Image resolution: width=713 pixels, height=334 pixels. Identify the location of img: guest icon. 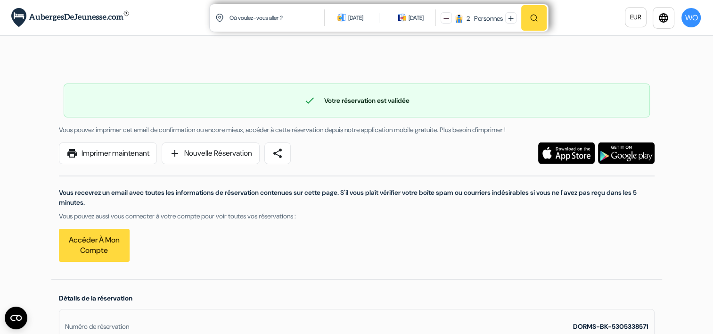
(459, 18).